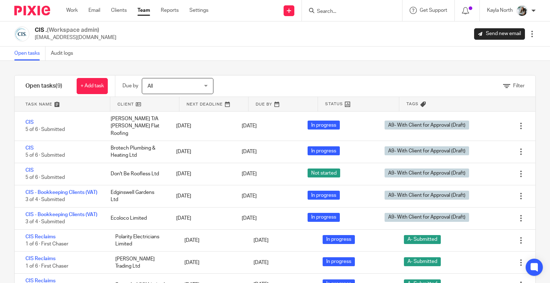 The height and width of the screenshot is (283, 550). I want to click on span: (Workspace admin), so click(73, 30).